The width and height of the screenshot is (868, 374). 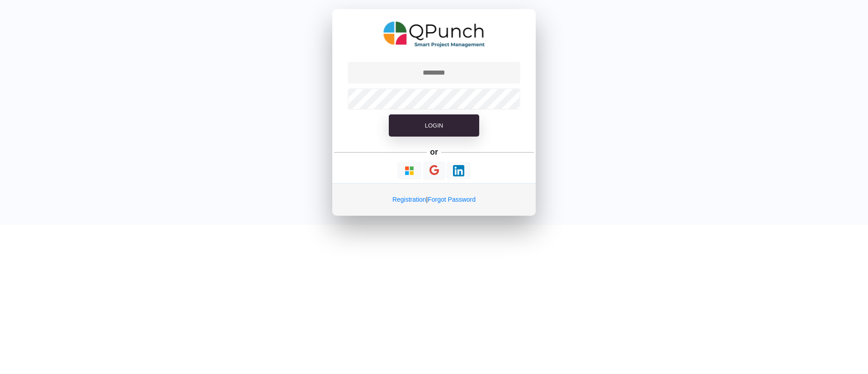 I want to click on a: Forgot Password, so click(x=451, y=199).